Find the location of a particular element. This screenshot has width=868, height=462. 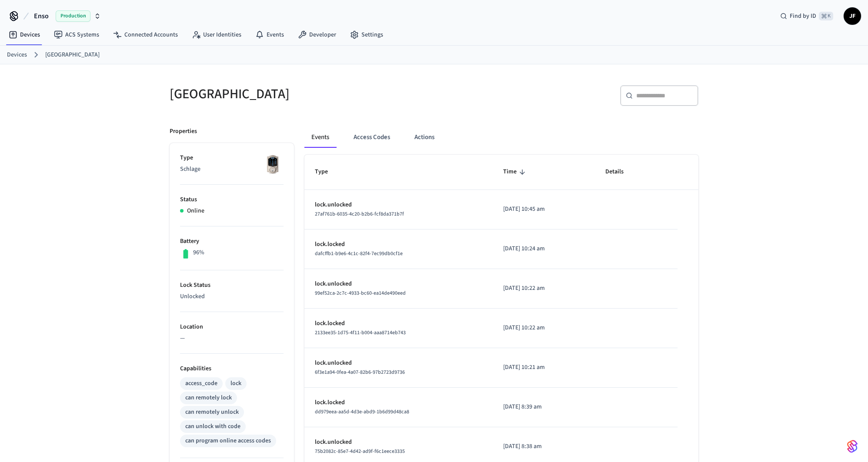

span: Time is located at coordinates (515, 172).